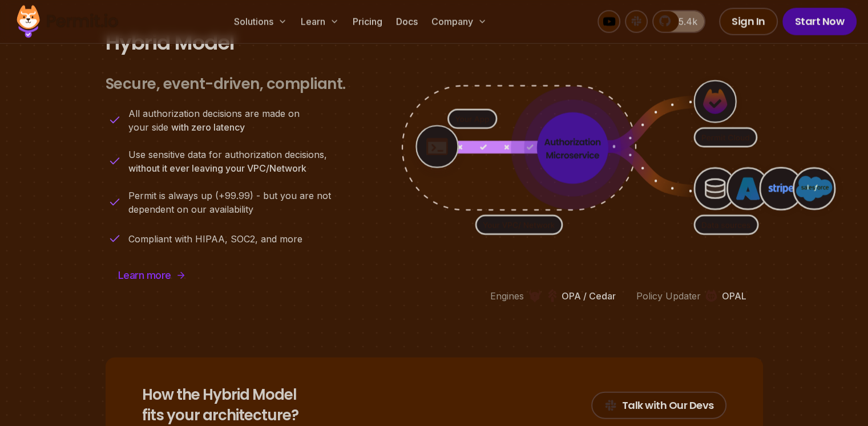 The width and height of the screenshot is (868, 426). I want to click on h3: Secure, event-driven, compliant., so click(225, 84).